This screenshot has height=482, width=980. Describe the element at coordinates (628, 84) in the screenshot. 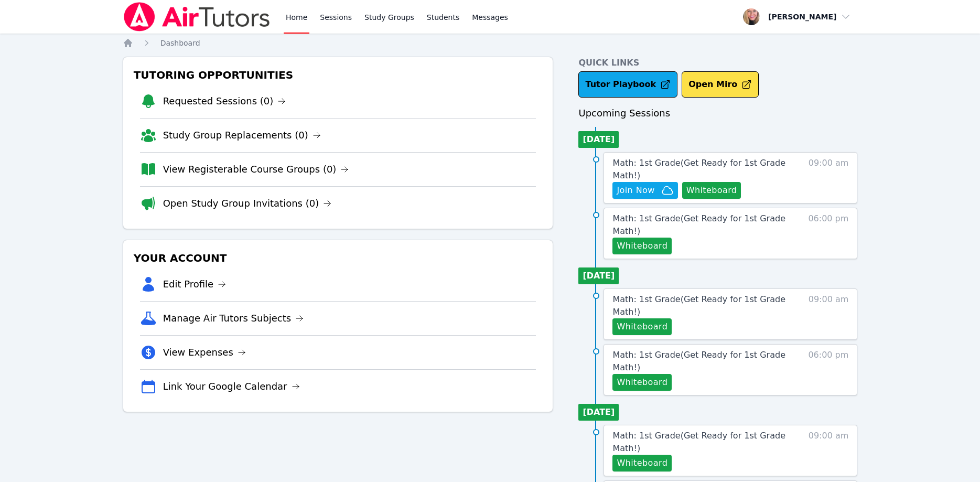

I see `a: Tutor Playbook` at that location.